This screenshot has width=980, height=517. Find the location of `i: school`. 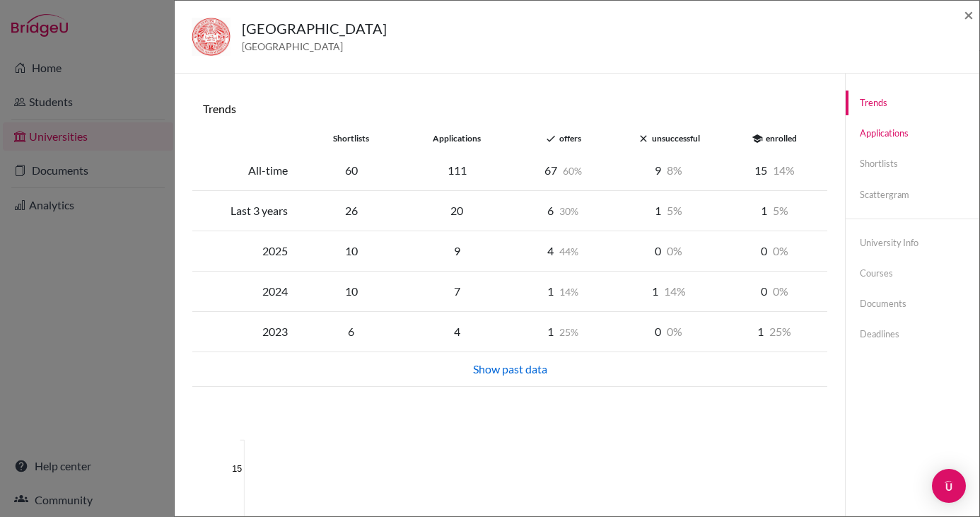

i: school is located at coordinates (757, 139).